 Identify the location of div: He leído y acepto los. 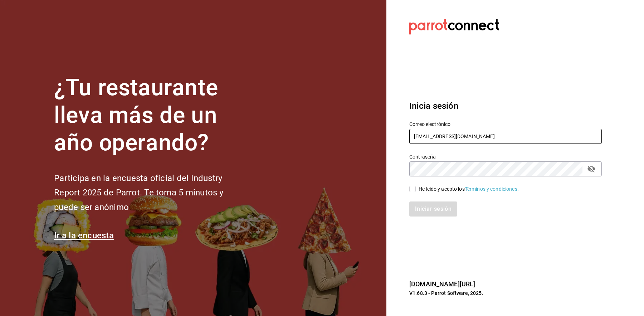
(469, 189).